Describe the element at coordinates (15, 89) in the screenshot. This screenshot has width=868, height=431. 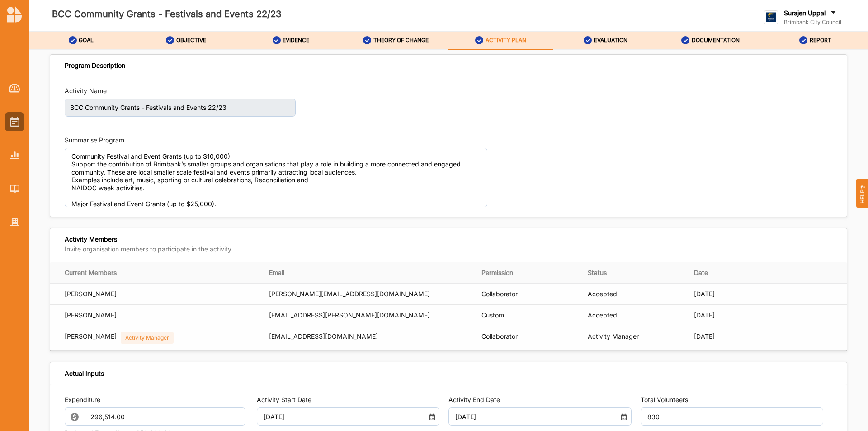
I see `a: Dashboard` at that location.